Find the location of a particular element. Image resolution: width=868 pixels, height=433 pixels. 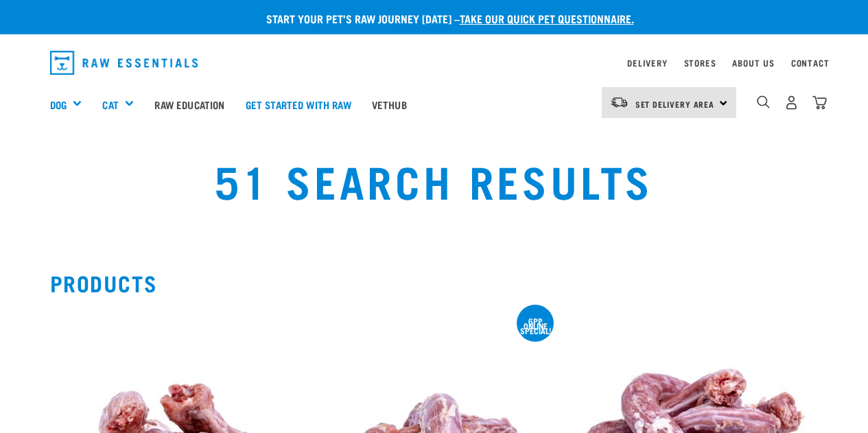

a: Delivery is located at coordinates (647, 62).